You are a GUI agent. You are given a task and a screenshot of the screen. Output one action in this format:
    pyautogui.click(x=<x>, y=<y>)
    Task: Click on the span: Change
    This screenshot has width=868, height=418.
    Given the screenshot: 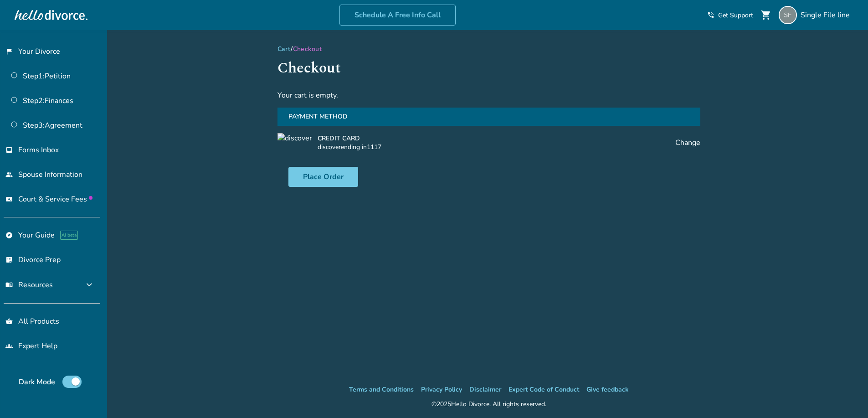 What is the action you would take?
    pyautogui.click(x=687, y=143)
    